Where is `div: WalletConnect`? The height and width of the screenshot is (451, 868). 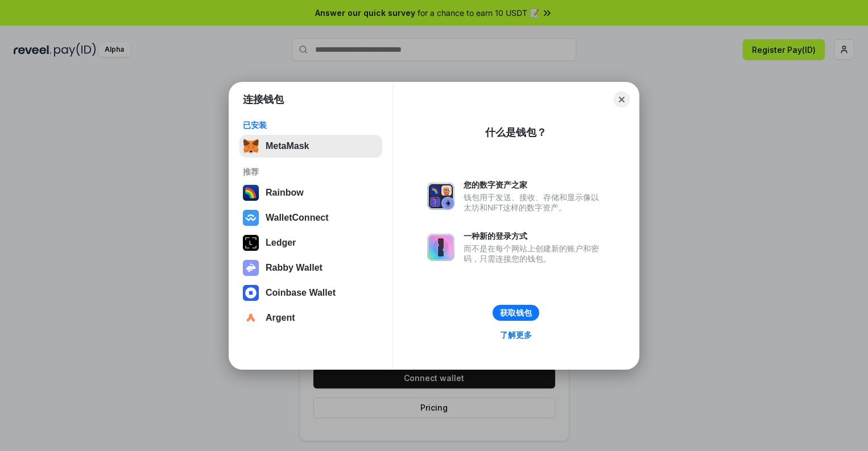
div: WalletConnect is located at coordinates (297, 217).